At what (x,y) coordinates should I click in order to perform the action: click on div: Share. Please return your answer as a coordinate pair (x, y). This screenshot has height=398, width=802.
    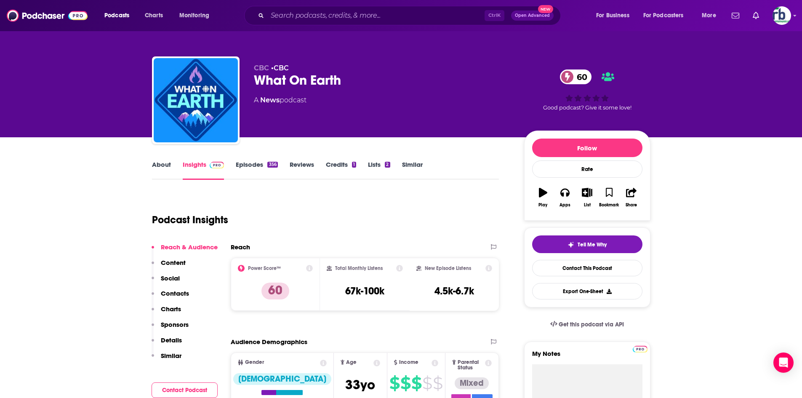
    Looking at the image, I should click on (631, 205).